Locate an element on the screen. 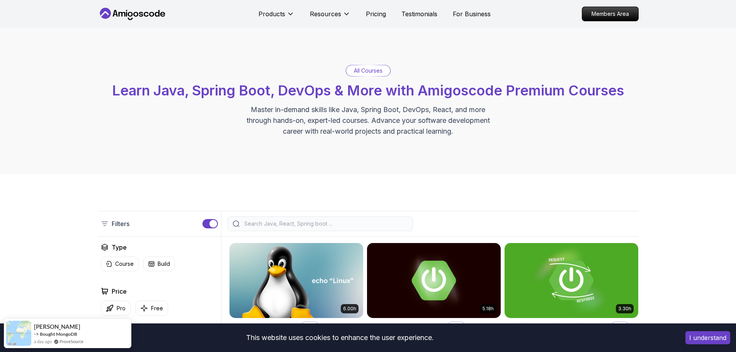 Image resolution: width=736 pixels, height=352 pixels. a: ProveSource is located at coordinates (71, 341).